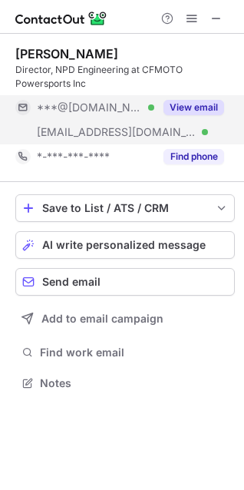 Image resolution: width=244 pixels, height=490 pixels. Describe the element at coordinates (125, 208) in the screenshot. I see `button: save-profile-one-click` at that location.